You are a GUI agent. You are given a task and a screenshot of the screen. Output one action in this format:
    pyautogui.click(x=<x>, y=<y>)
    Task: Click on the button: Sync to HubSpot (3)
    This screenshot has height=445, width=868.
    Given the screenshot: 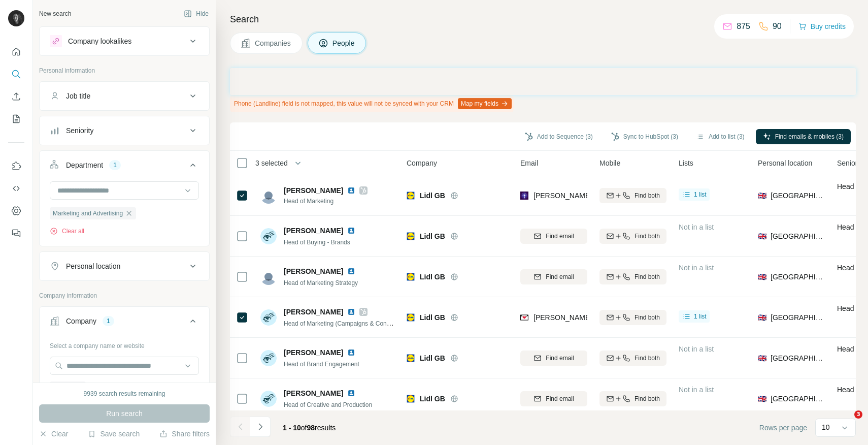 What is the action you would take?
    pyautogui.click(x=645, y=137)
    